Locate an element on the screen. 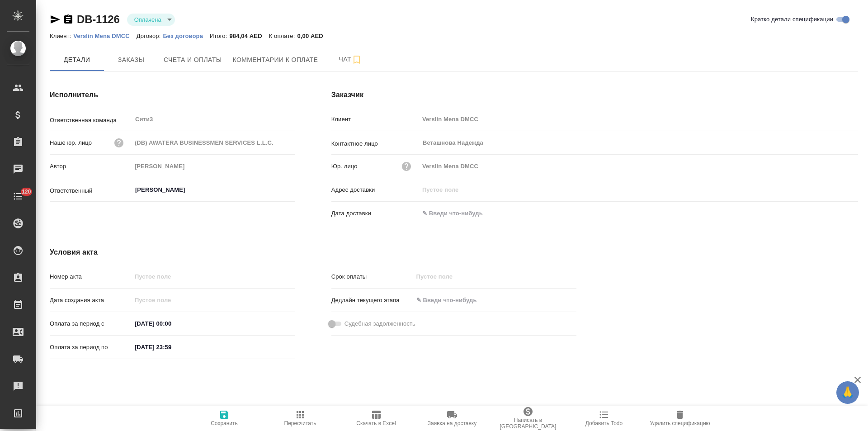 This screenshot has height=431, width=868. svg: Подписаться is located at coordinates (357, 60).